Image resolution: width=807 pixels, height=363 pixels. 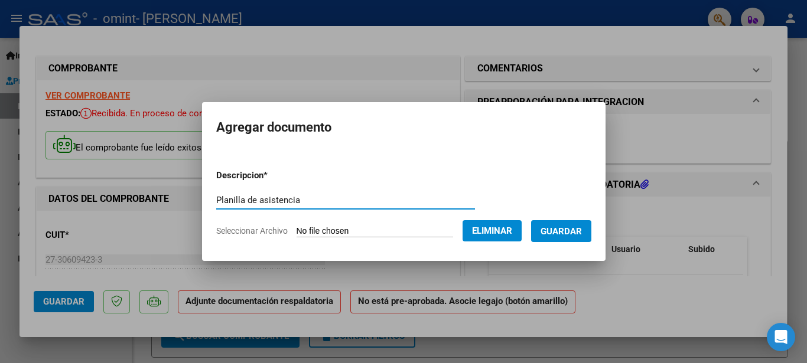 I want to click on span: Guardar, so click(x=561, y=232).